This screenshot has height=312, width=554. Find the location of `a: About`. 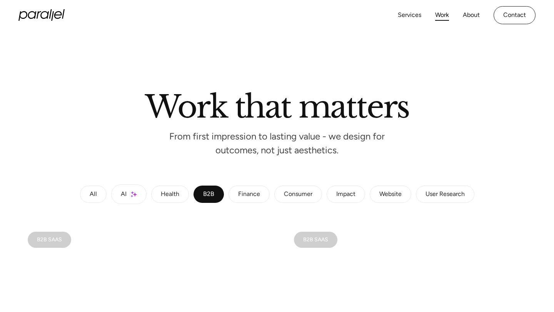

a: About is located at coordinates (471, 15).